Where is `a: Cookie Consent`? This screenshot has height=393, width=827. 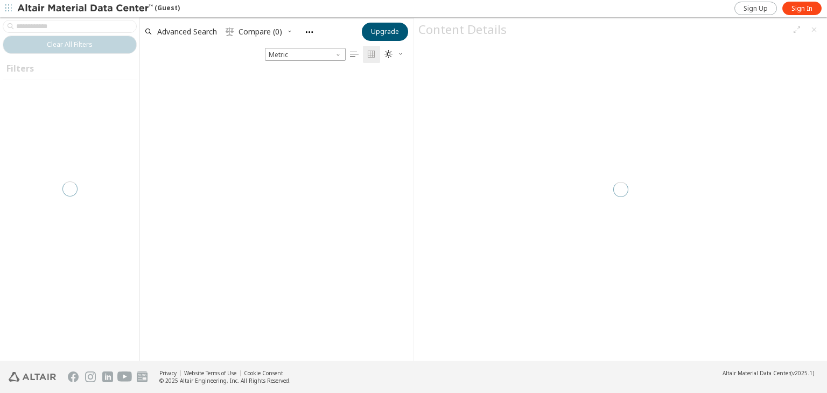
a: Cookie Consent is located at coordinates (263, 373).